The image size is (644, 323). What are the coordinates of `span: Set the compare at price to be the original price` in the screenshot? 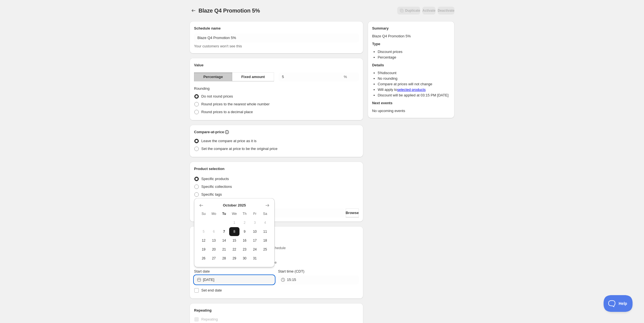 It's located at (239, 148).